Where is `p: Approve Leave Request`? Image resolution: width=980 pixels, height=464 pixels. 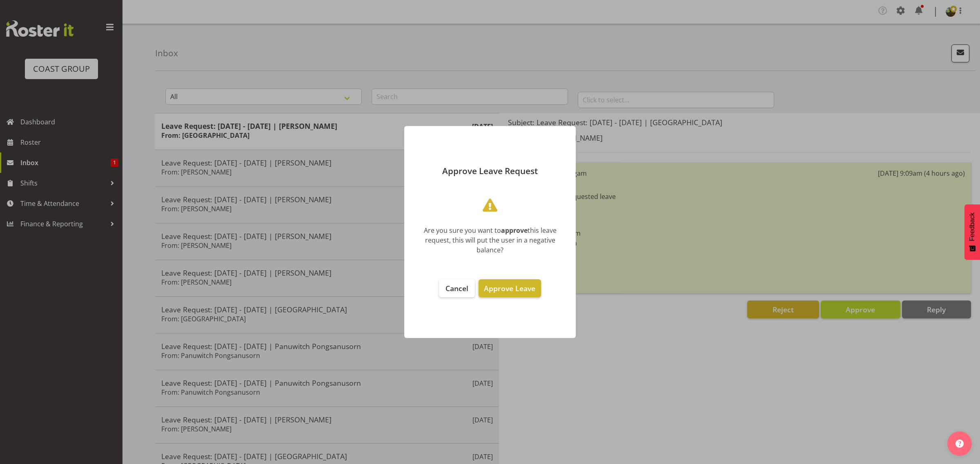
p: Approve Leave Request is located at coordinates (490, 171).